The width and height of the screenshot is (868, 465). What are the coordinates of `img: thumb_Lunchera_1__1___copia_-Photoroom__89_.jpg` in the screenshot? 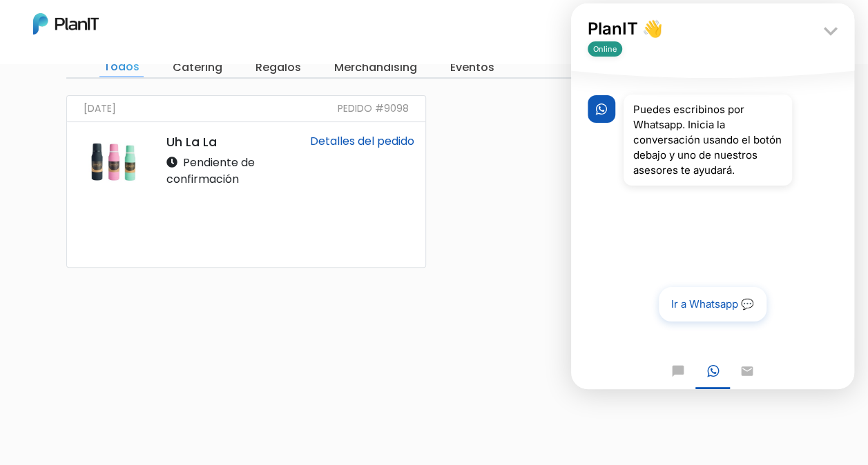 It's located at (113, 163).